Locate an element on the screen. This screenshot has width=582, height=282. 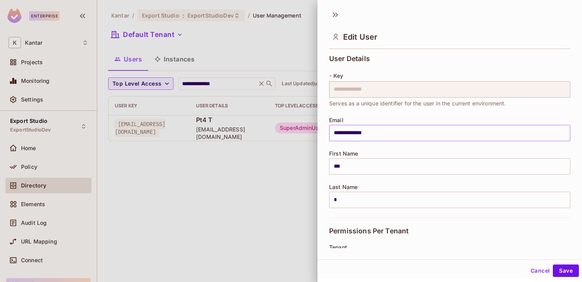
button: Save is located at coordinates (566, 271).